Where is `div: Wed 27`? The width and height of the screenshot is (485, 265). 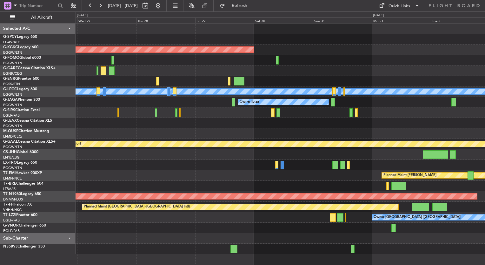
div: Wed 27 is located at coordinates (107, 20).